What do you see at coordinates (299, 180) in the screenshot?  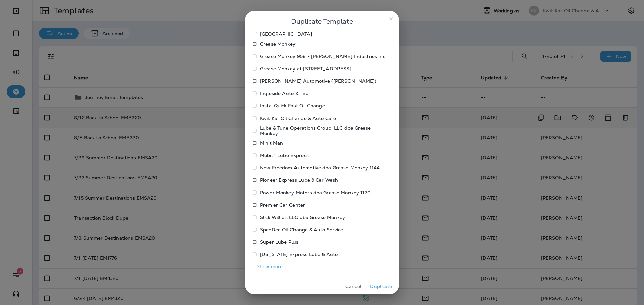 I see `p: Pioneer Express Lube & Car Wash` at bounding box center [299, 180].